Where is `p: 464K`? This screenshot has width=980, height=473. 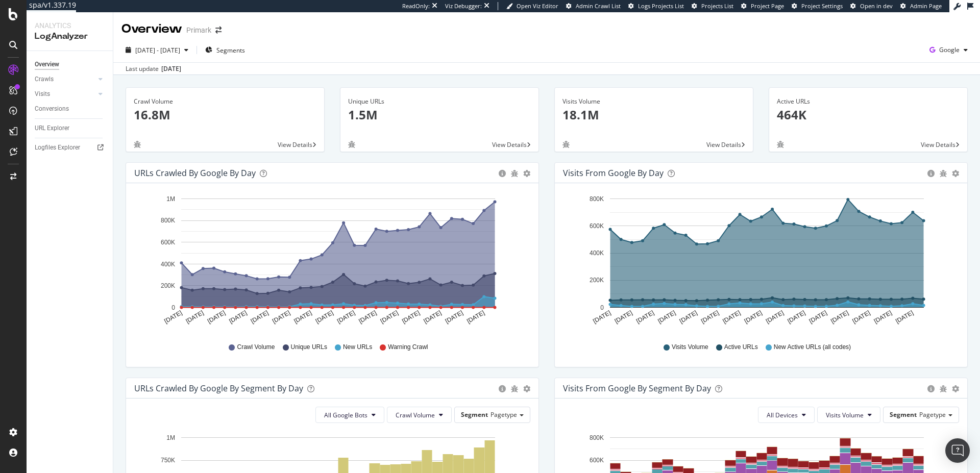
p: 464K is located at coordinates (868, 115).